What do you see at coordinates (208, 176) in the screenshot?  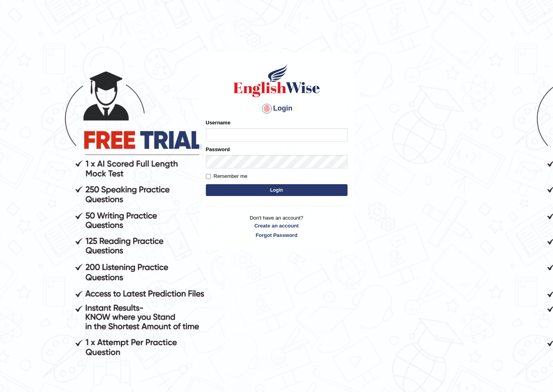 I see `input: Remember me` at bounding box center [208, 176].